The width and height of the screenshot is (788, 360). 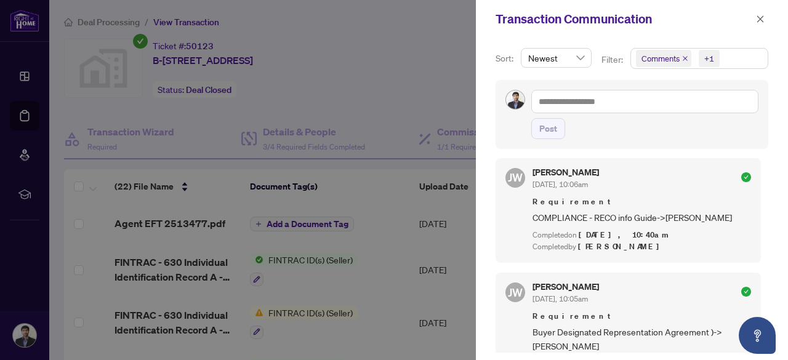 I want to click on div: Completed on, so click(x=642, y=235).